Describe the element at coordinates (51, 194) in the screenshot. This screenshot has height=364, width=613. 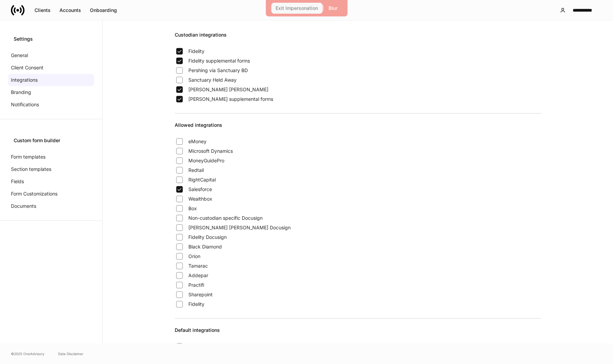
I see `a: Form Customizations` at that location.